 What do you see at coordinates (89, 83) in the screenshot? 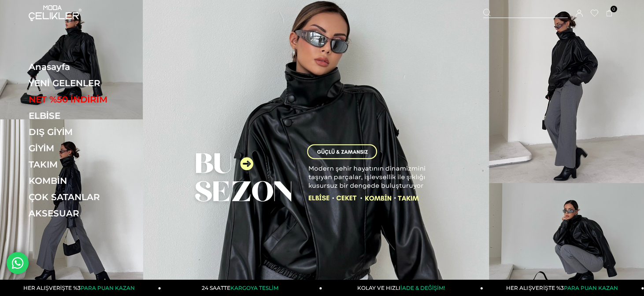
I see `a: YENİ GELENLER` at bounding box center [89, 83].